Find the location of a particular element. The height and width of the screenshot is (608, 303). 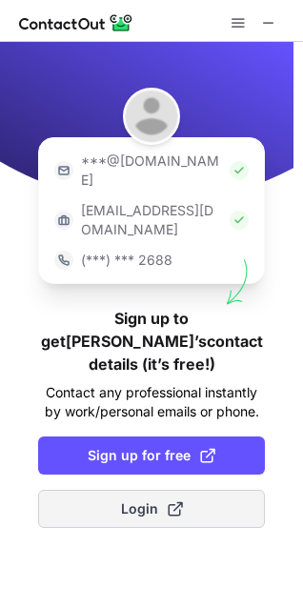

img: https://contactout.com/extension/app/static/media/login-email-icon.f64bce713bb5cd1896fef81aa7b14a... is located at coordinates (64, 171).